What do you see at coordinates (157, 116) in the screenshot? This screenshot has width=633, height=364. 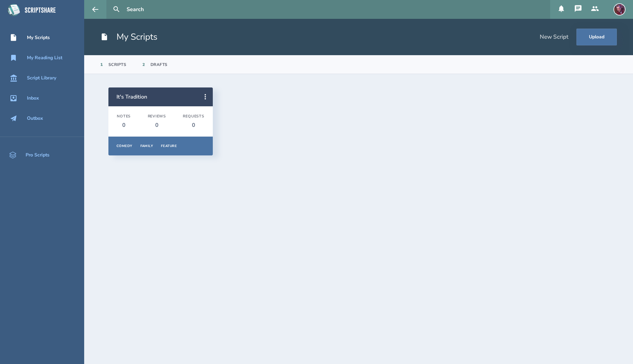 I see `div: Reviews` at bounding box center [157, 116].